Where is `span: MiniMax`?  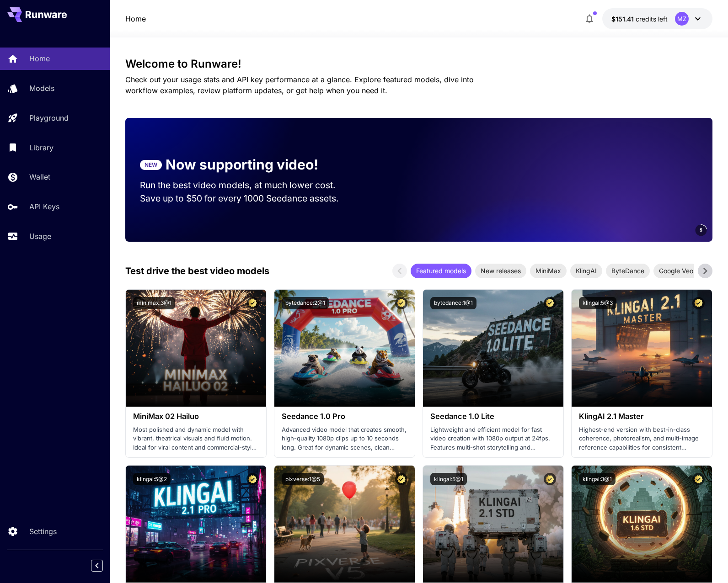 span: MiniMax is located at coordinates (548, 271).